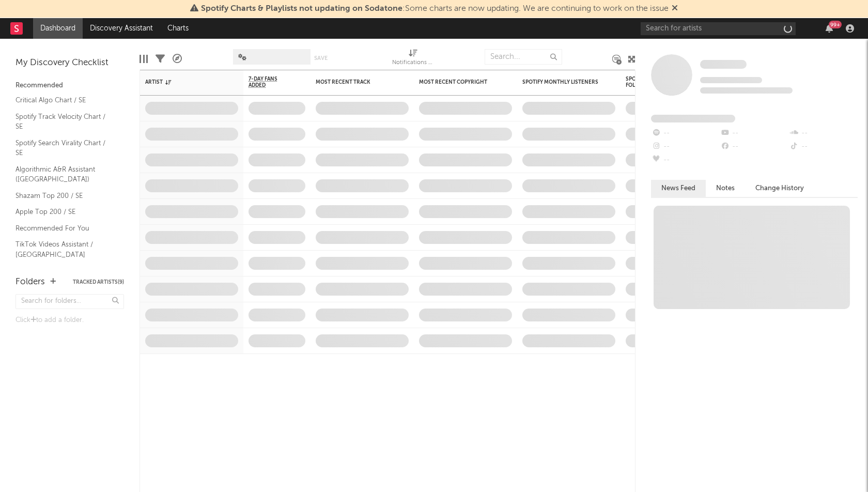 The width and height of the screenshot is (868, 492). I want to click on span: : Some charts are now updating. We are continuing to work on the issue, so click(434, 8).